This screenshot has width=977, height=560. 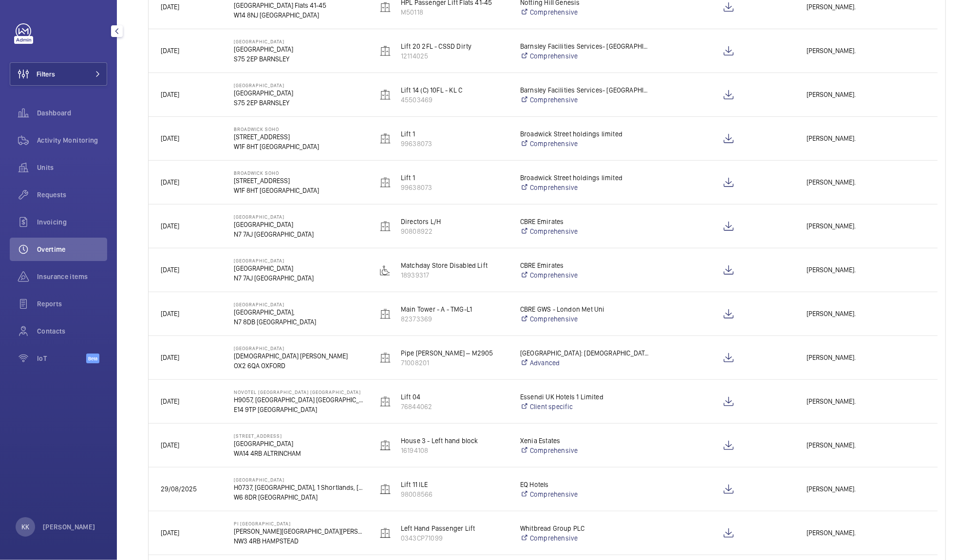 What do you see at coordinates (454, 319) in the screenshot?
I see `p: 82373369` at bounding box center [454, 319].